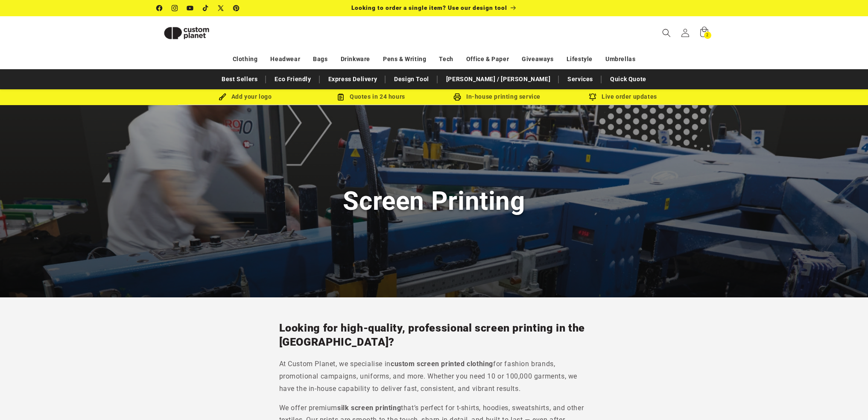 Image resolution: width=868 pixels, height=420 pixels. I want to click on div: Chat Widget, so click(847, 399).